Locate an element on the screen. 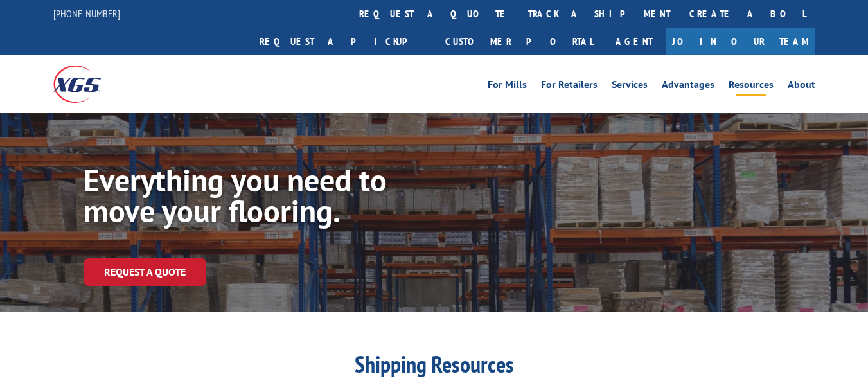 The width and height of the screenshot is (868, 390). a: Resources is located at coordinates (751, 87).